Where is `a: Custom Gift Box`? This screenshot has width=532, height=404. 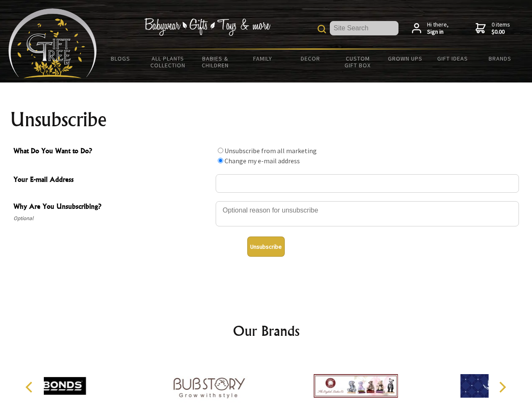
a: Custom Gift Box is located at coordinates (358, 62).